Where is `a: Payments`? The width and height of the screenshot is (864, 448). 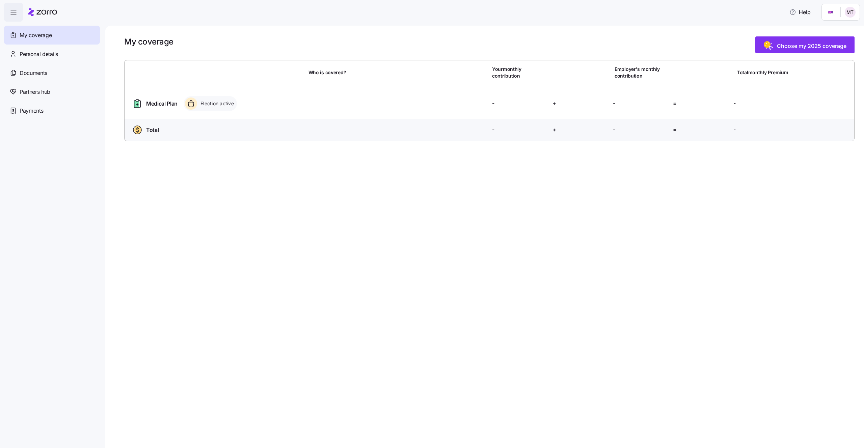 a: Payments is located at coordinates (52, 111).